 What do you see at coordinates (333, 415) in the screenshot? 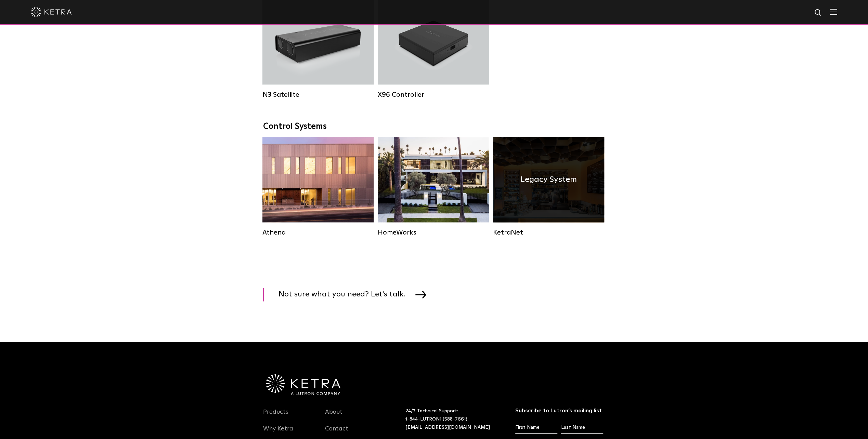
I see `a: About` at bounding box center [333, 415].